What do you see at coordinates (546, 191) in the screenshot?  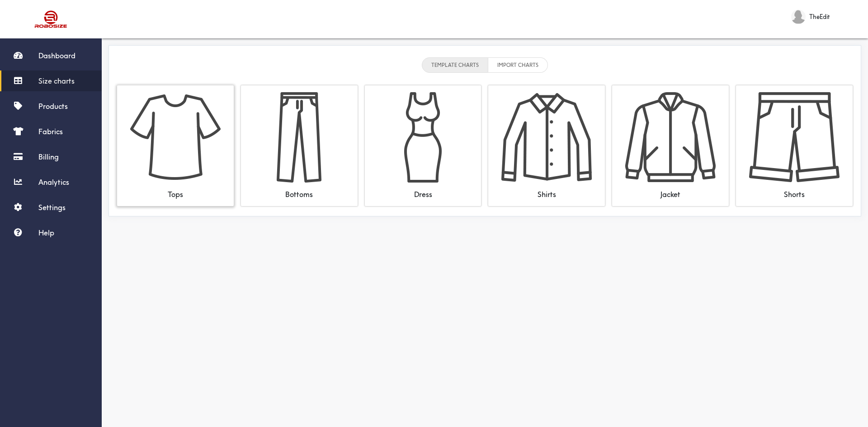 I see `div: Shirts` at bounding box center [546, 191].